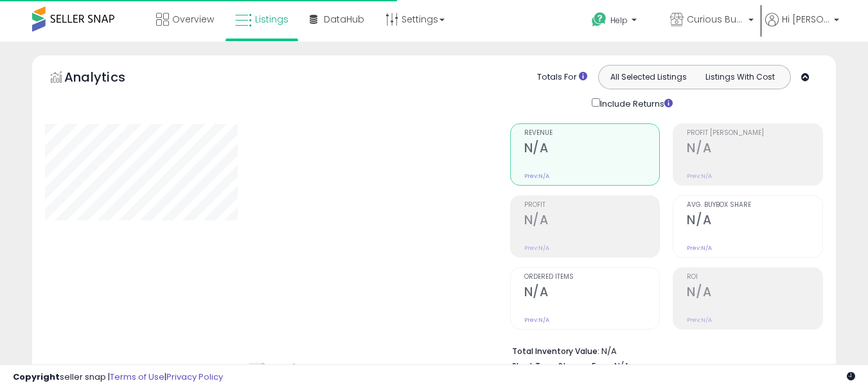 The image size is (868, 390). What do you see at coordinates (592, 133) in the screenshot?
I see `span: Revenue` at bounding box center [592, 133].